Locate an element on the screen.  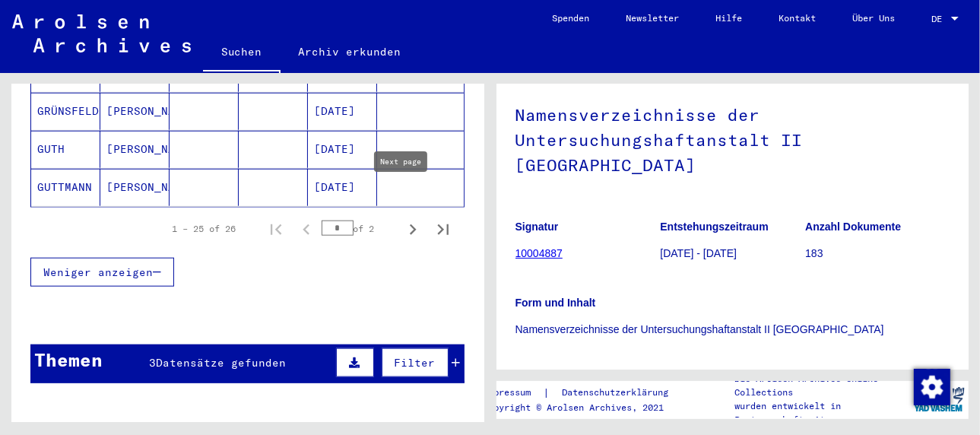
a: Datenschutzerklärung is located at coordinates (618, 393).